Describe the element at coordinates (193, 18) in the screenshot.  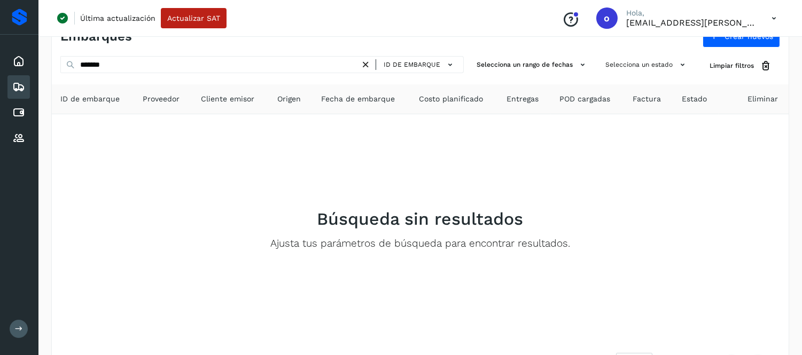
I see `span: Actualizar SAT` at that location.